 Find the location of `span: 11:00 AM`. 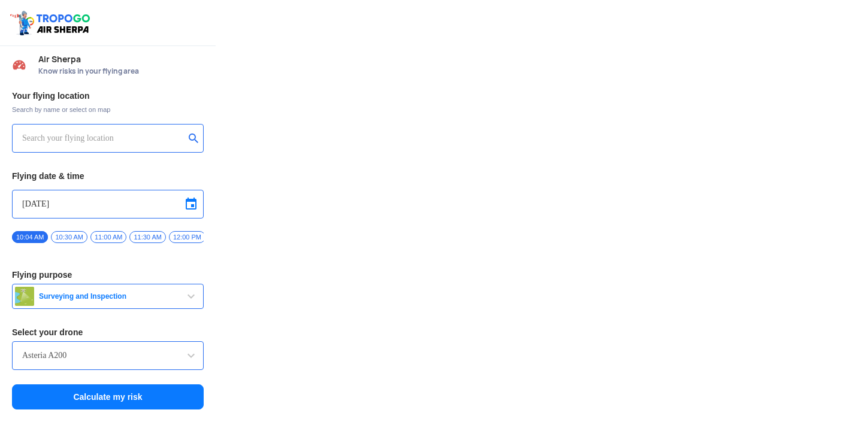

span: 11:00 AM is located at coordinates (108, 237).